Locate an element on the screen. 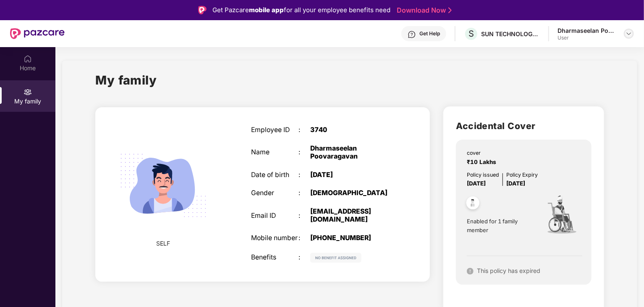  span: This policy has expired is located at coordinates (508, 270).